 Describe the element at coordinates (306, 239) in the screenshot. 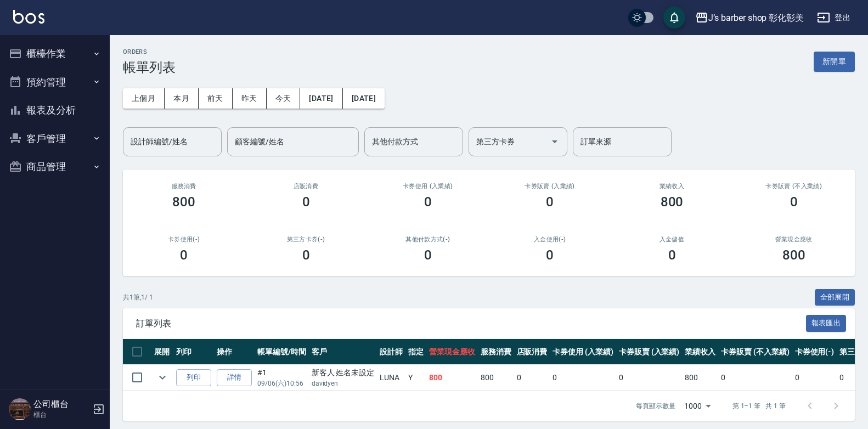

I see `h2: 第三方卡券(-)` at that location.